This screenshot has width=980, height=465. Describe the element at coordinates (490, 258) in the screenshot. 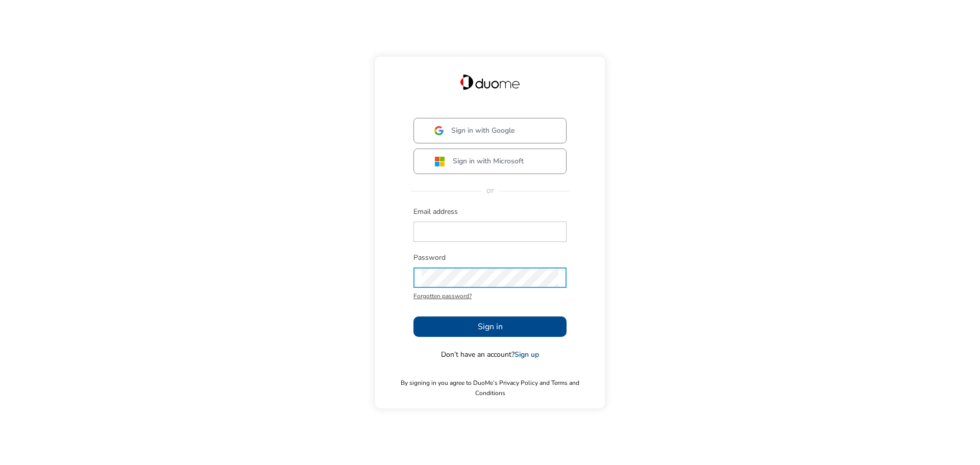

I see `span: Password` at that location.